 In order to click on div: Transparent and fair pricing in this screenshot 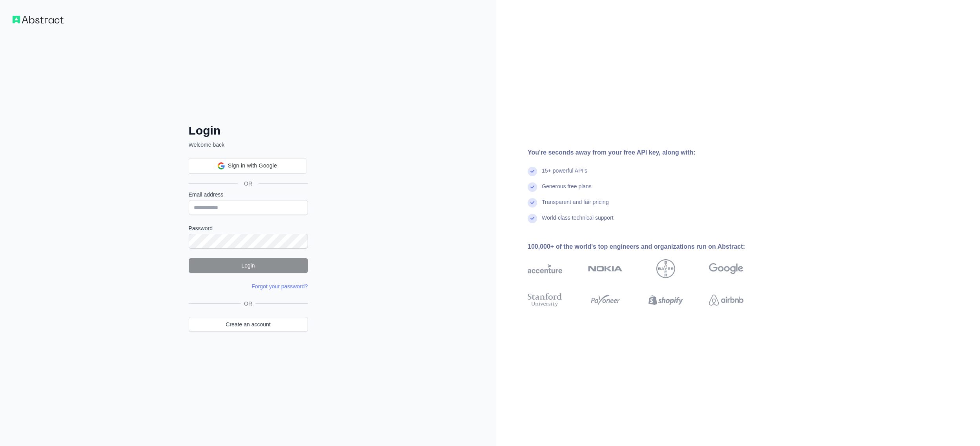, I will do `click(575, 206)`.